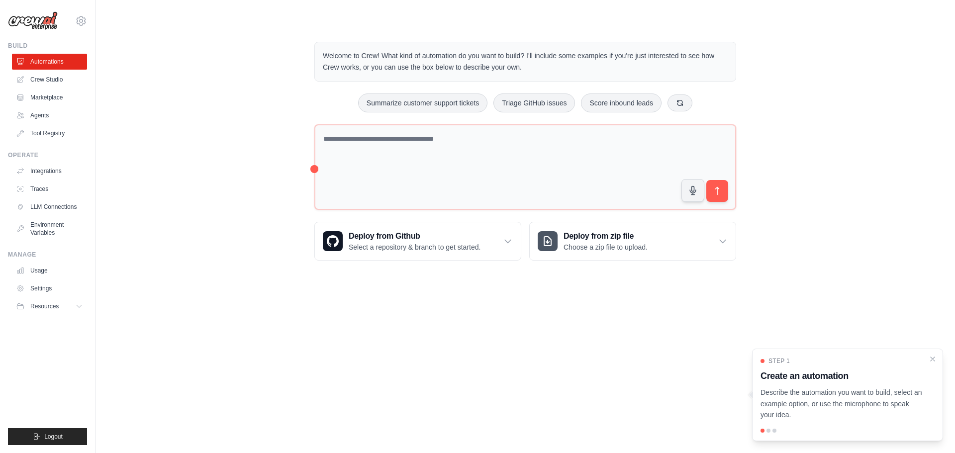 The image size is (955, 453). I want to click on div: Build, so click(47, 46).